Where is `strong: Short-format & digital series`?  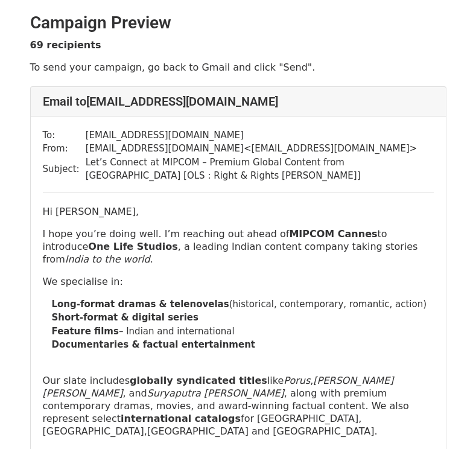
strong: Short-format & digital series is located at coordinates (125, 317).